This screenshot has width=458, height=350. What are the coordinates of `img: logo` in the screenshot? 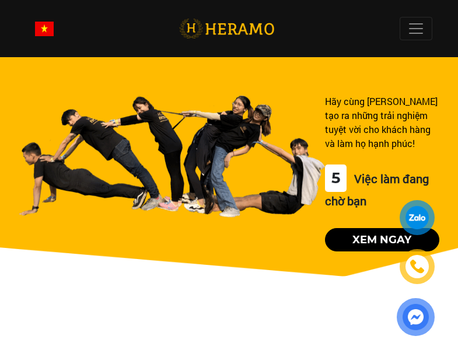 It's located at (227, 29).